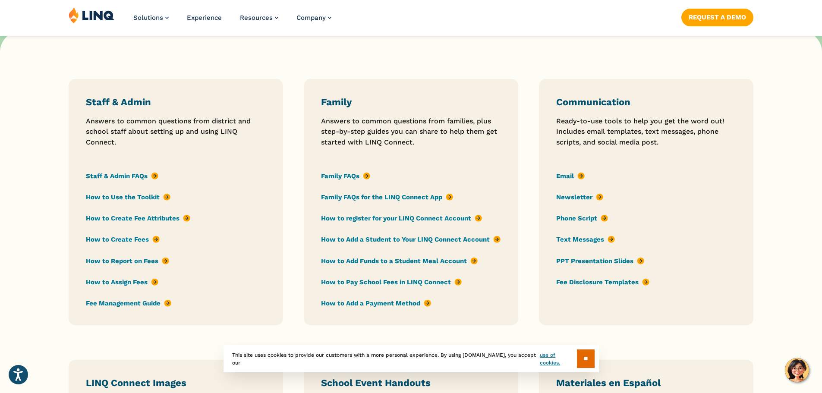 This screenshot has height=393, width=822. Describe the element at coordinates (411, 132) in the screenshot. I see `p: Answers to common questions from families, plus step-by-step guides you can share to help them ge...` at that location.